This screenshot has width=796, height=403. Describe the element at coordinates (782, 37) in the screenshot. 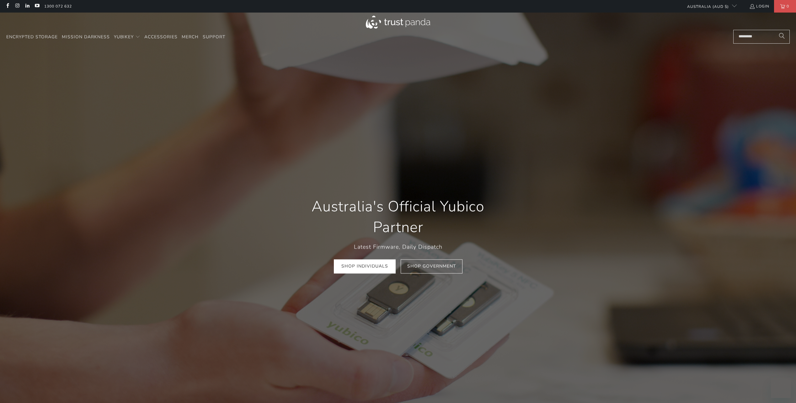

I see `button: Search` at that location.